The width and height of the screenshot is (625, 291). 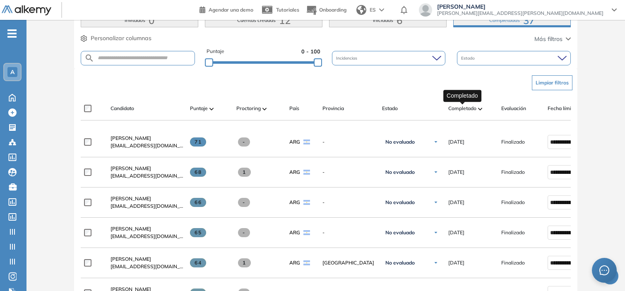 I want to click on span: 0 - 100, so click(x=311, y=51).